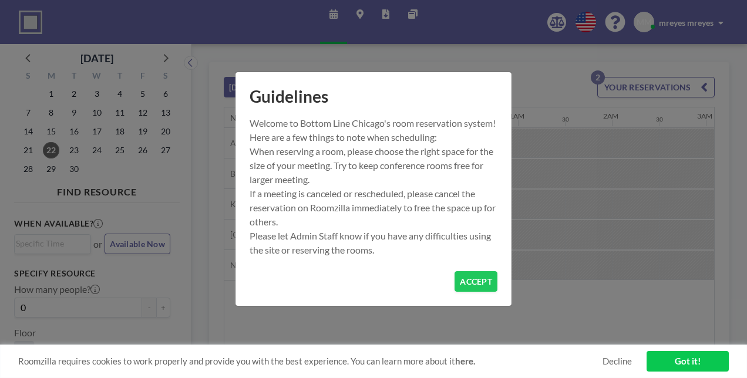 This screenshot has width=747, height=378. I want to click on a: Got it!, so click(687, 361).